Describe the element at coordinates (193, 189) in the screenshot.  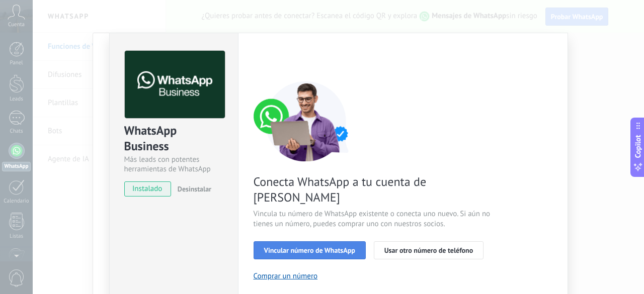
I see `button: Desinstalar` at that location.